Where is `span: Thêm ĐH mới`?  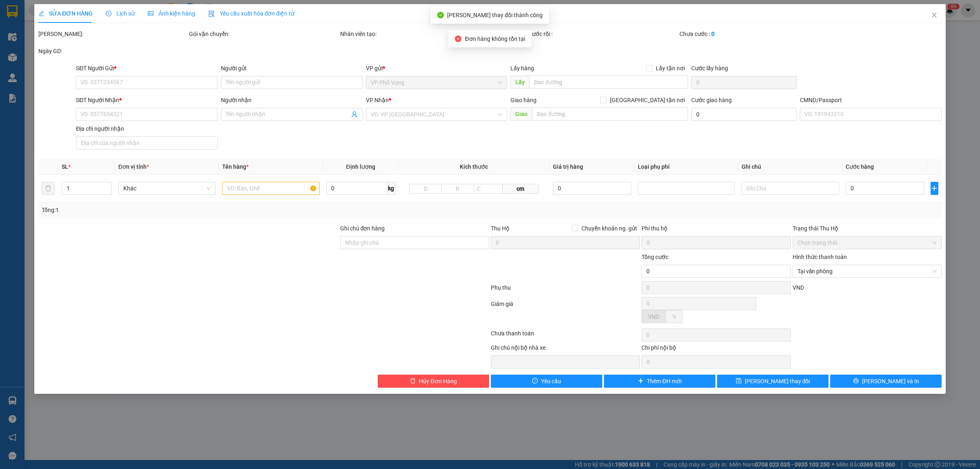
span: Thêm ĐH mới is located at coordinates (664, 381).